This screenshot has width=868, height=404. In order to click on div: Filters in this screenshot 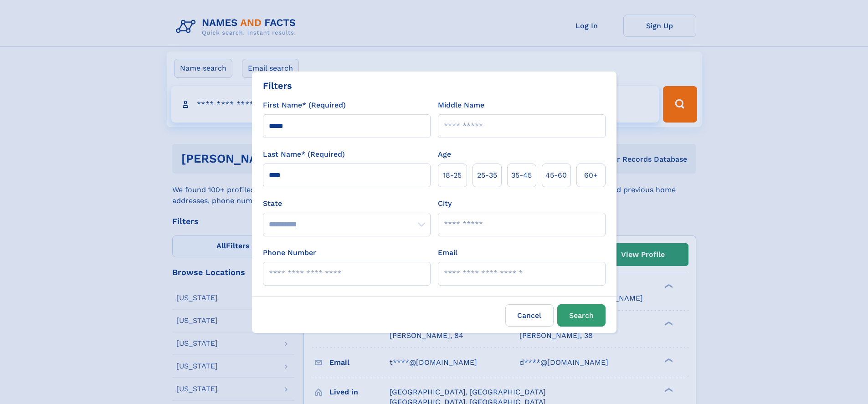, I will do `click(278, 85)`.